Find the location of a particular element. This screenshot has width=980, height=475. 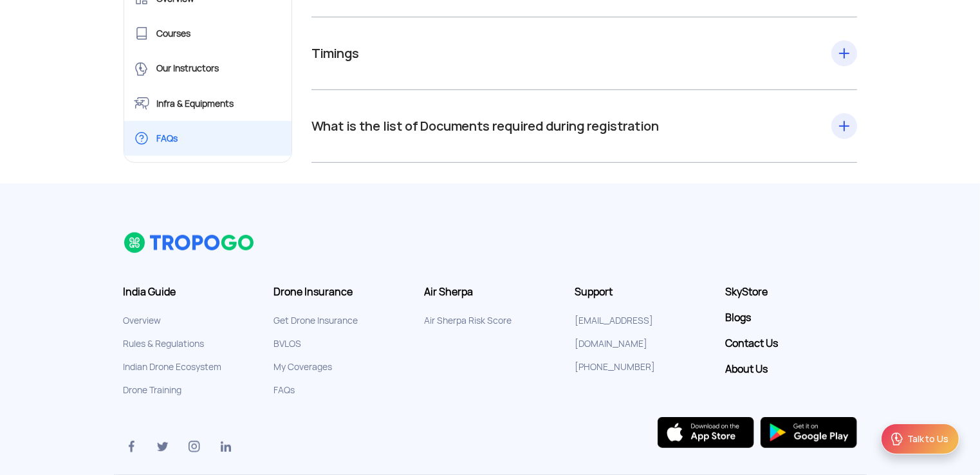

img: ic_instagram.svg is located at coordinates (194, 446).